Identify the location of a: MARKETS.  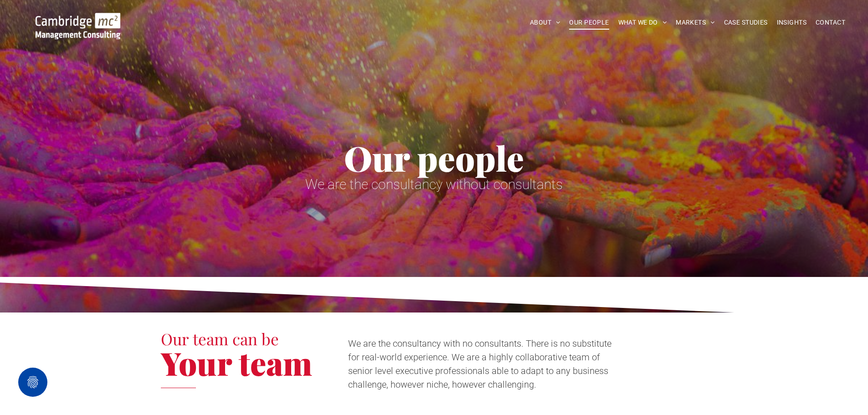
(695, 22).